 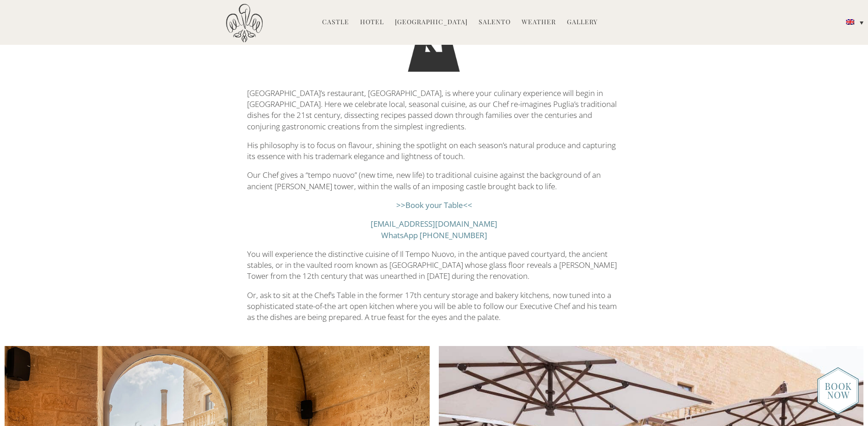 What do you see at coordinates (336, 22) in the screenshot?
I see `a: Castle` at bounding box center [336, 22].